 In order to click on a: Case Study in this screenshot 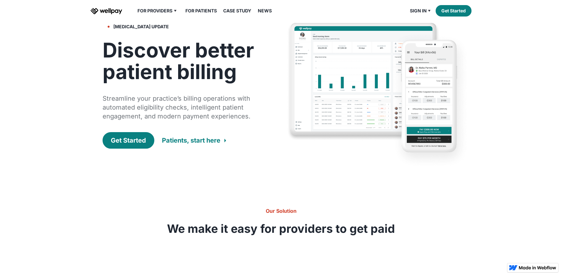, I will do `click(237, 11)`.